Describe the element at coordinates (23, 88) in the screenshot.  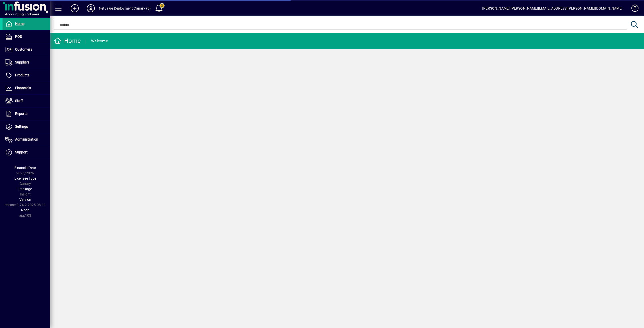
I see `span: Financials` at that location.